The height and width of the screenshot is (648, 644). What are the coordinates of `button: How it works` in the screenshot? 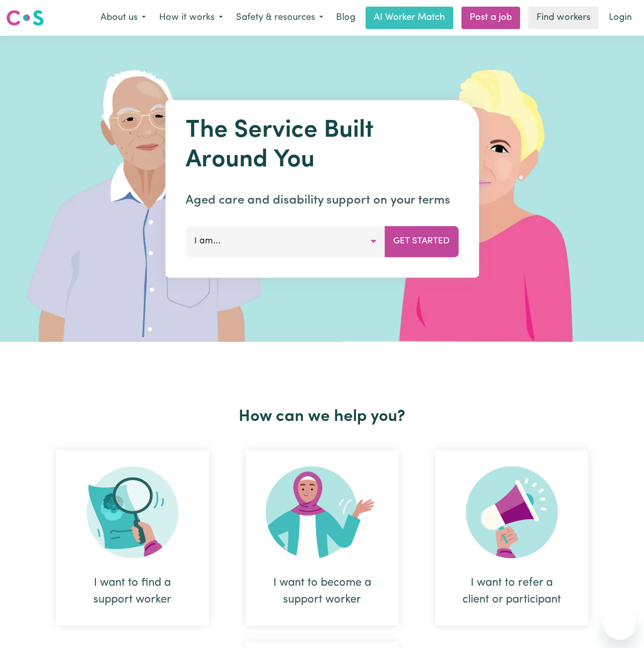 It's located at (191, 18).